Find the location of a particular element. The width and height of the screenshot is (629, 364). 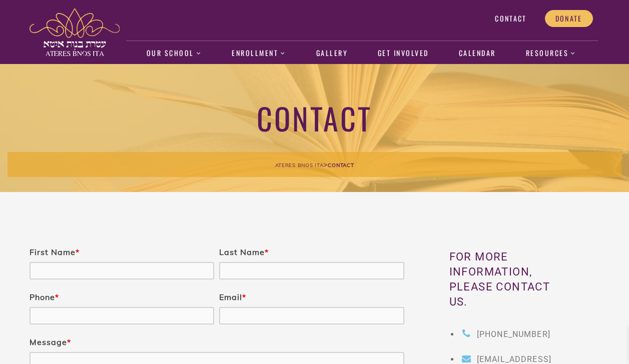

a: Enrollment is located at coordinates (259, 53).